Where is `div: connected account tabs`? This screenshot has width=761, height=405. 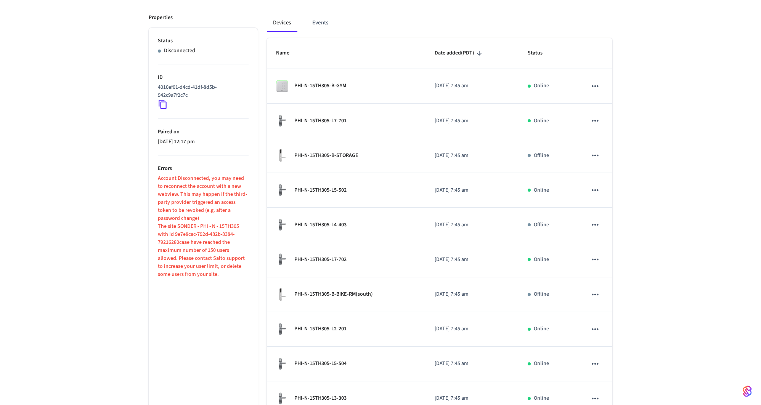 div: connected account tabs is located at coordinates (439, 23).